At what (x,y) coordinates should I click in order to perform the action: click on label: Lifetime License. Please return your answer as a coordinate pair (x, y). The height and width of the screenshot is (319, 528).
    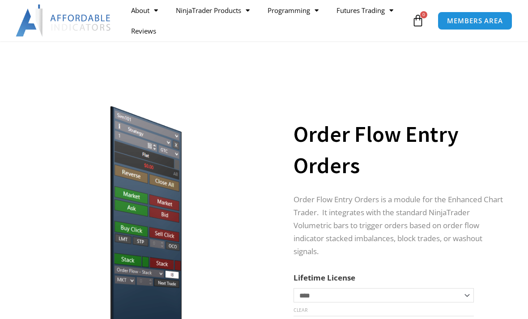
    Looking at the image, I should click on (324, 277).